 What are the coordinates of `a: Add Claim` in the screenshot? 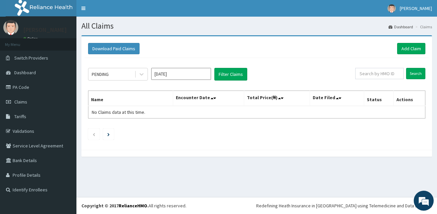 It's located at (411, 49).